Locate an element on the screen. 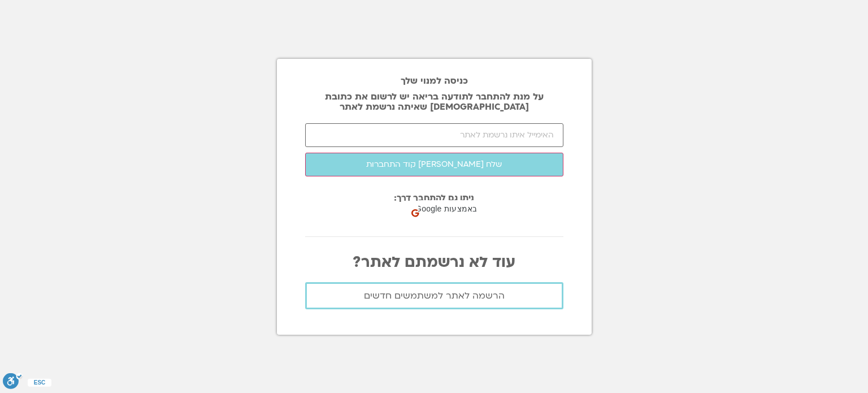 The image size is (868, 393). h2: כניסה למנוי שלך is located at coordinates (434, 81).